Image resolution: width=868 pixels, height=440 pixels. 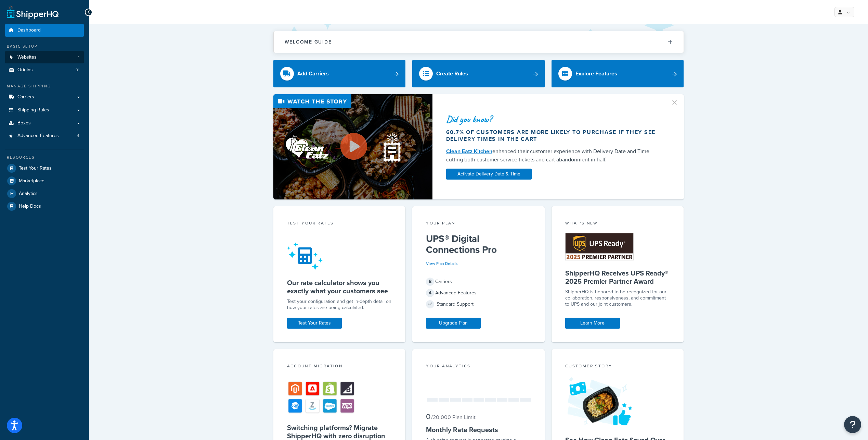 What do you see at coordinates (428, 416) in the screenshot?
I see `span: 0` at bounding box center [428, 416].